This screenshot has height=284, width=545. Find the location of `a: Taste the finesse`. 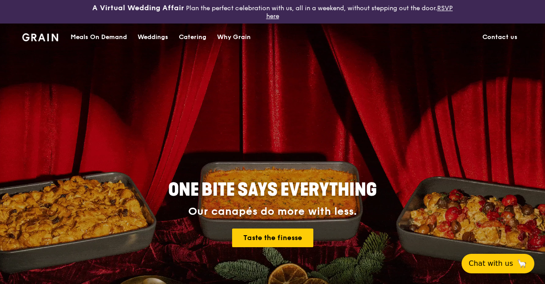

a: Taste the finesse is located at coordinates (272, 238).